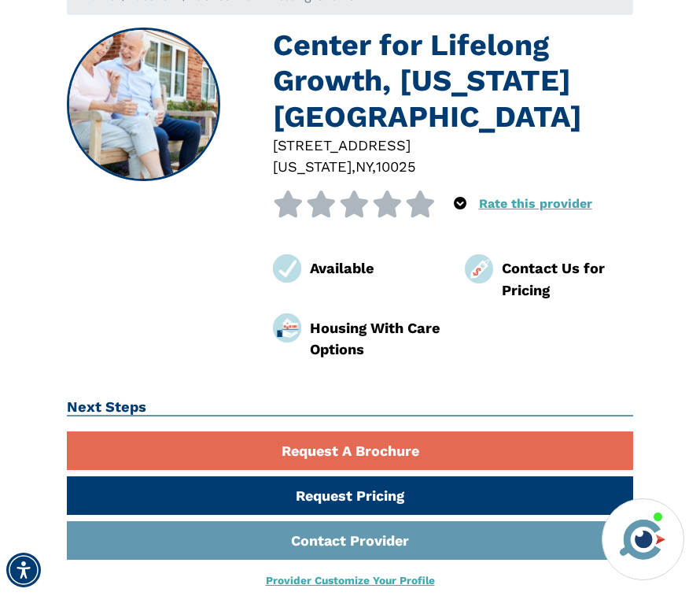  Describe the element at coordinates (536, 203) in the screenshot. I see `a: Rate this provider` at that location.